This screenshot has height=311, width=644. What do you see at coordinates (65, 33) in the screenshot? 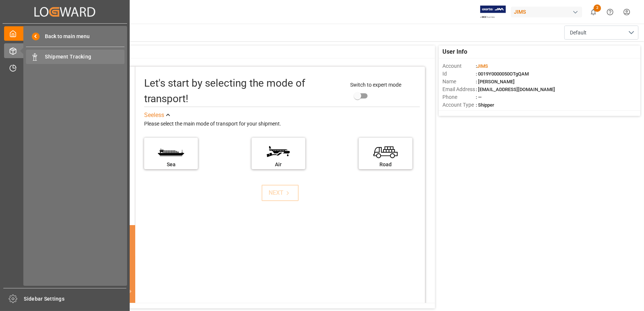
I see `a: My Cockpit` at bounding box center [65, 33].